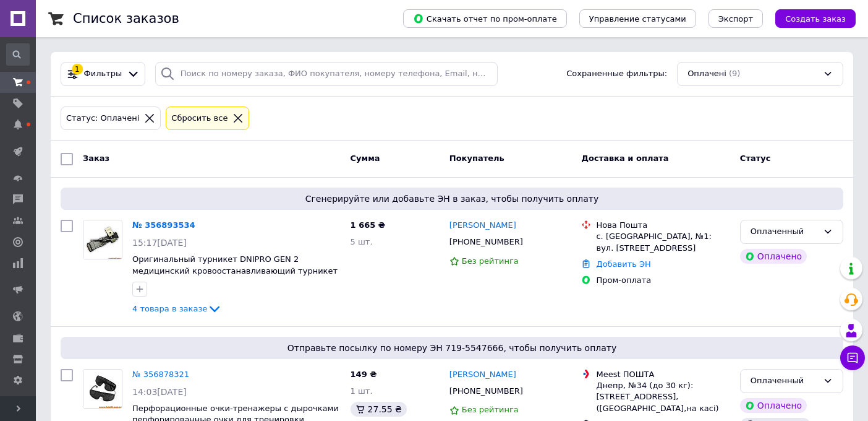 Image resolution: width=868 pixels, height=421 pixels. I want to click on span: Экспорт, so click(736, 18).